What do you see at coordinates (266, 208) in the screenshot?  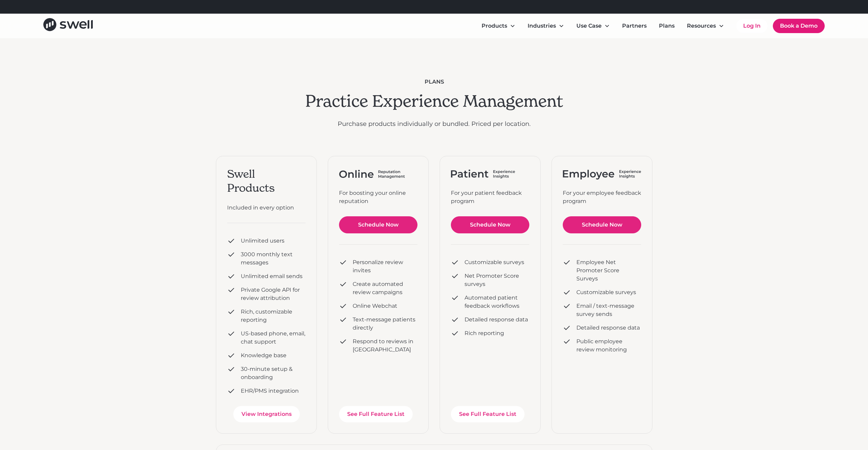 I see `div: Included in every option` at bounding box center [266, 208].